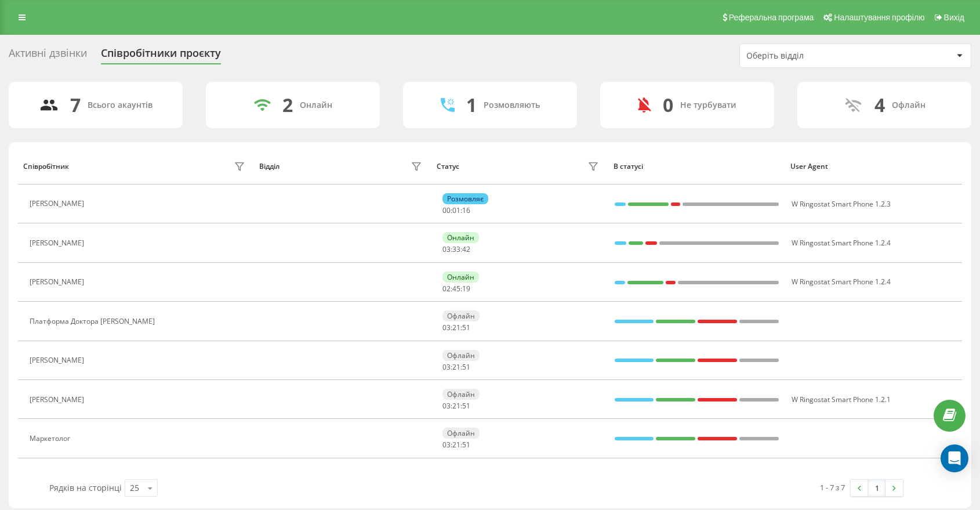 This screenshot has width=980, height=510. Describe the element at coordinates (841, 203) in the screenshot. I see `span: W Ringostat Smart Phone 1.2.3` at that location.